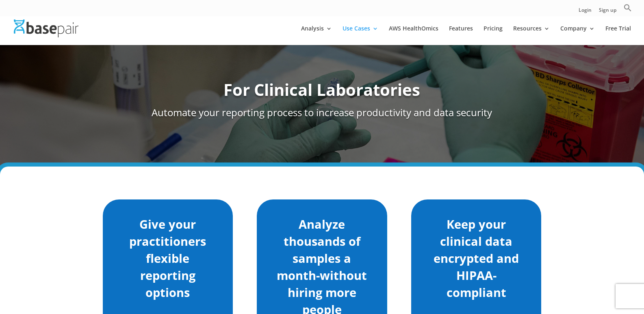  What do you see at coordinates (460, 35) in the screenshot?
I see `a: Features` at bounding box center [460, 35].